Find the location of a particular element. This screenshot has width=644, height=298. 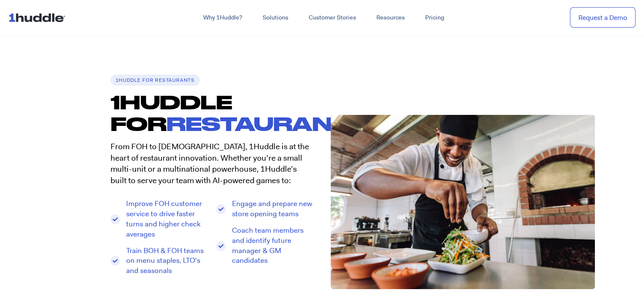

a: Why 1Huddle? is located at coordinates (223, 18).